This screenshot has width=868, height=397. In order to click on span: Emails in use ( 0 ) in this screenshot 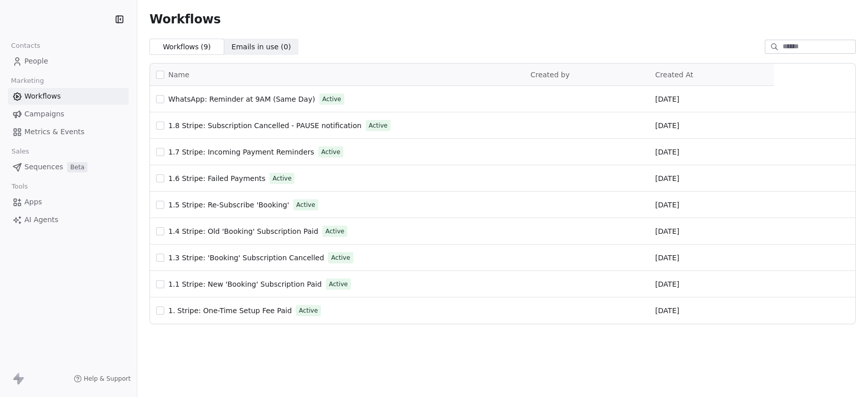, I will do `click(261, 47)`.